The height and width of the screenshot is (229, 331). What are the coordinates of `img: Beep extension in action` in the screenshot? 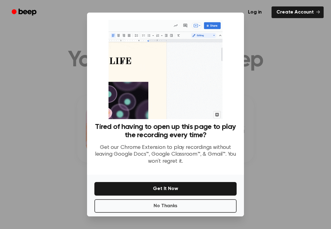 It's located at (165, 69).